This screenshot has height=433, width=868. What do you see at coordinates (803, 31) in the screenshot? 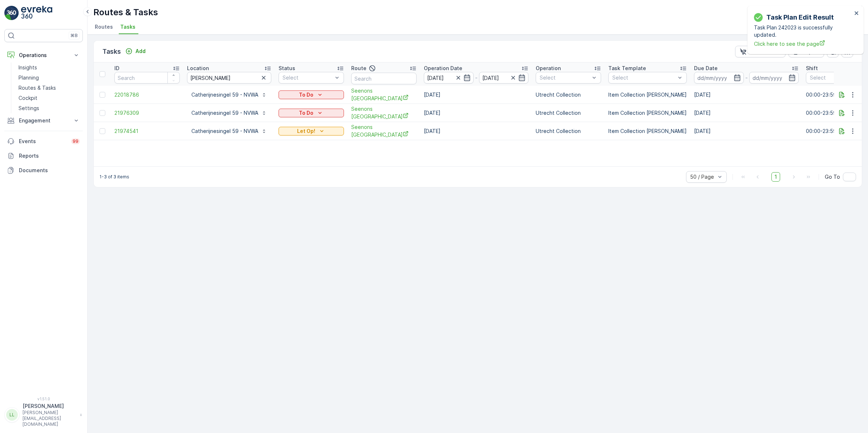
I see `p: Task Plan 242023 is successfully updated.` at bounding box center [803, 31].